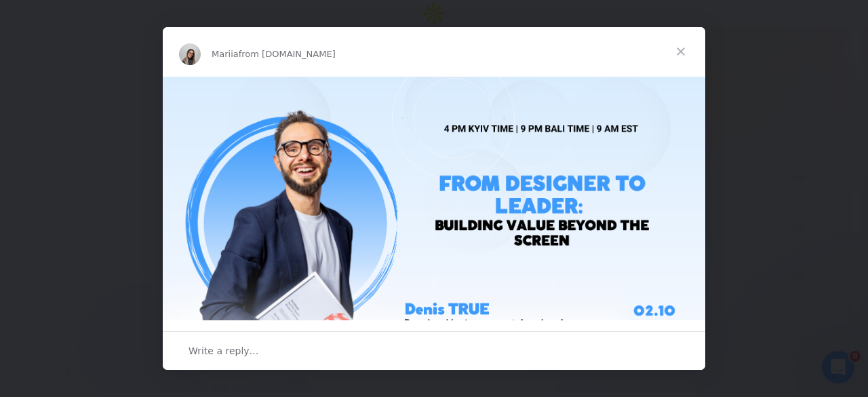 The height and width of the screenshot is (397, 868). Describe the element at coordinates (224, 351) in the screenshot. I see `span: Write a reply…` at that location.